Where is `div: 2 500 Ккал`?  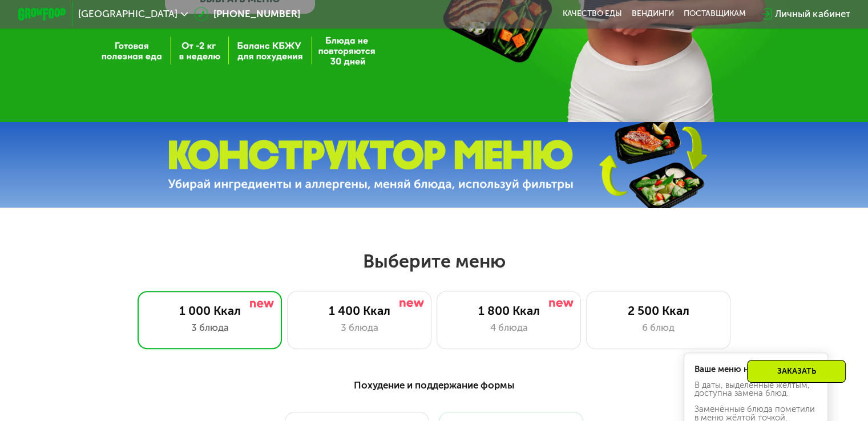
div: 2 500 Ккал is located at coordinates (658, 311).